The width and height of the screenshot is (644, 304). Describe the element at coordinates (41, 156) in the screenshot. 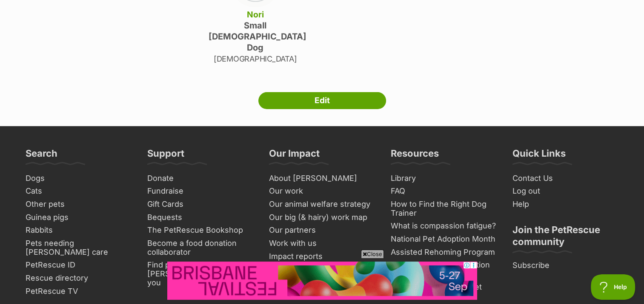

I see `h3: Search` at that location.